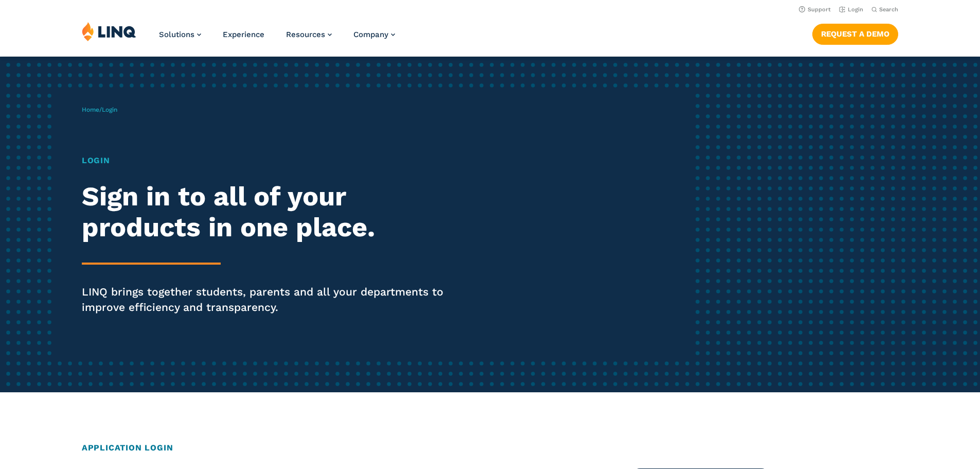 Image resolution: width=980 pixels, height=469 pixels. I want to click on a: Support, so click(815, 9).